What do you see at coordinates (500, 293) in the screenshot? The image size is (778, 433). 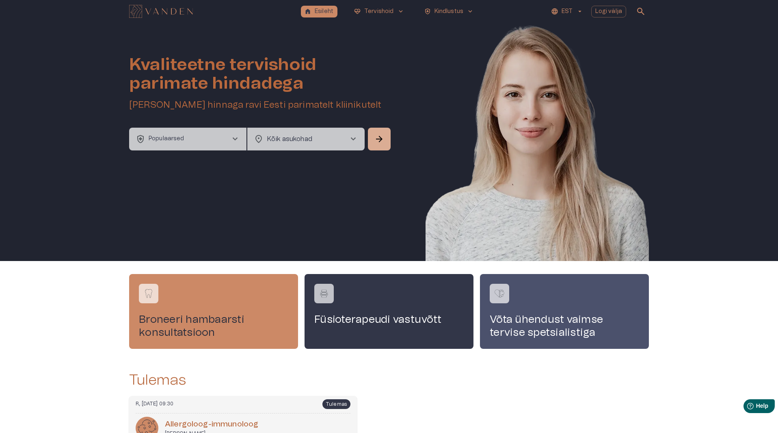 I see `img: Võta ühendust vaimse tervise spetsialistiga logo` at bounding box center [500, 293].